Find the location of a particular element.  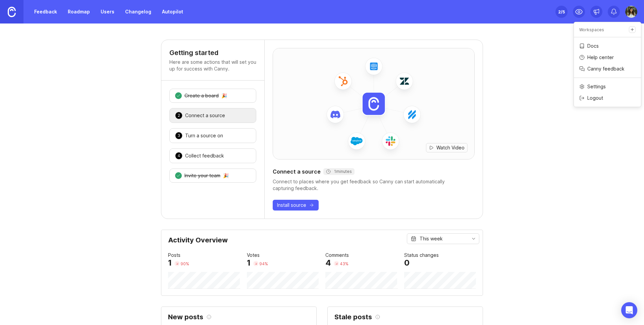

div: 2 /5 is located at coordinates (562, 12).